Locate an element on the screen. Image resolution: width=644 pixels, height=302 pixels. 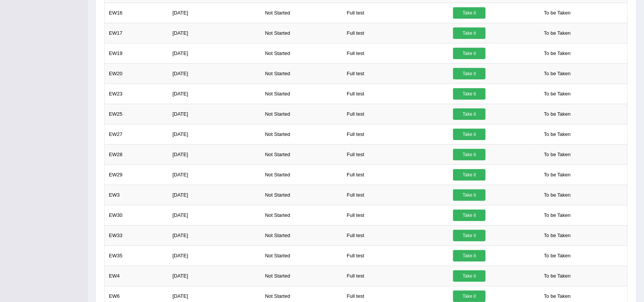
td: EW28 is located at coordinates (136, 154).